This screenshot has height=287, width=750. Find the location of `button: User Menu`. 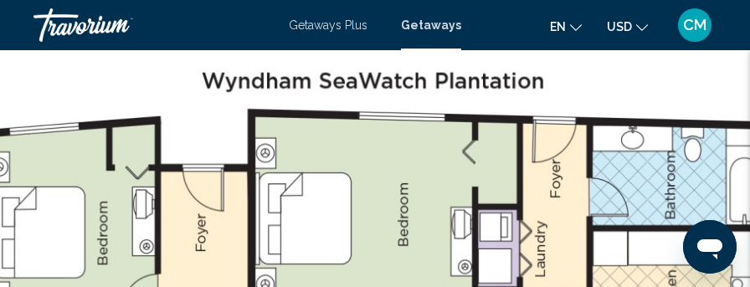

button: User Menu is located at coordinates (695, 25).